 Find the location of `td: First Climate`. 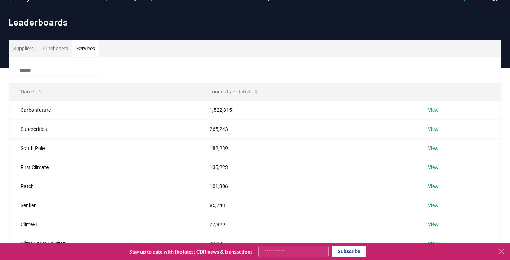

td: First Climate is located at coordinates (103, 167).